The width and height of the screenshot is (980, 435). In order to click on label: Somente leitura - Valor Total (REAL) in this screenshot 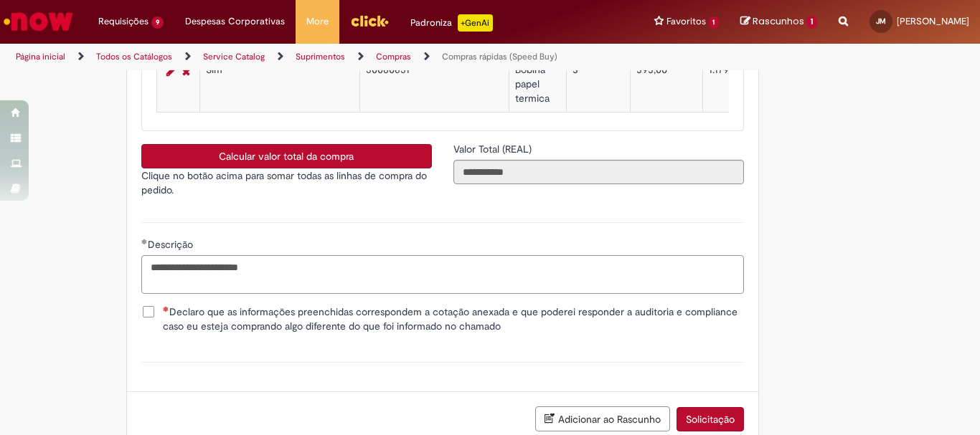, I will do `click(493, 149)`.